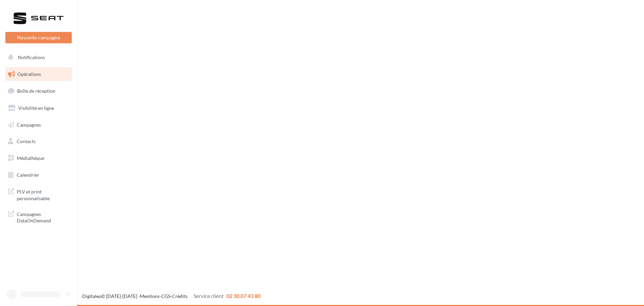 The width and height of the screenshot is (644, 306). I want to click on span: Calendrier, so click(28, 175).